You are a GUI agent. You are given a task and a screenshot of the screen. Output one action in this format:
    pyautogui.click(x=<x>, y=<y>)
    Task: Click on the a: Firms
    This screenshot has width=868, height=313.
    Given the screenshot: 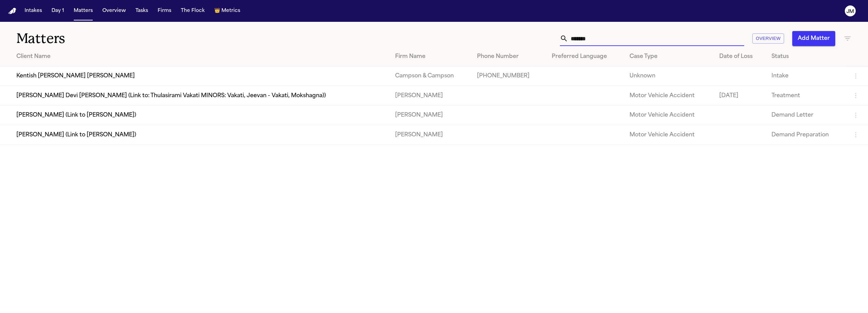 What is the action you would take?
    pyautogui.click(x=165, y=11)
    